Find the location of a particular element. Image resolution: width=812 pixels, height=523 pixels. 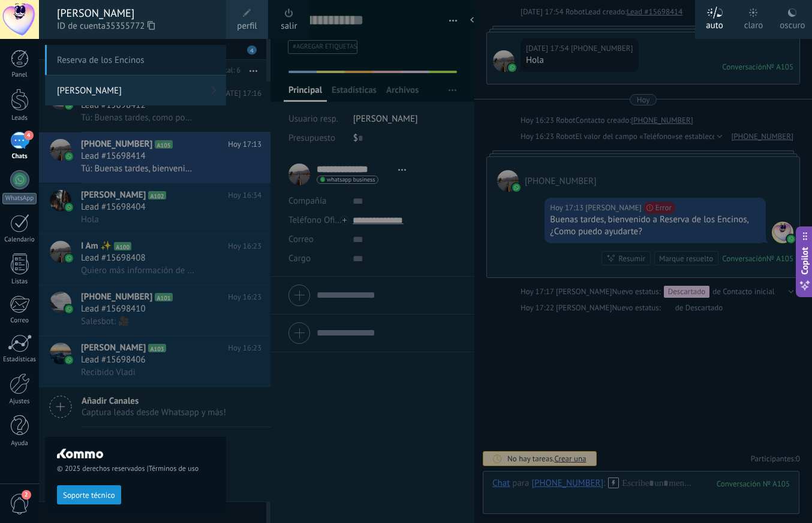

button: Soporte técnico is located at coordinates (89, 495).